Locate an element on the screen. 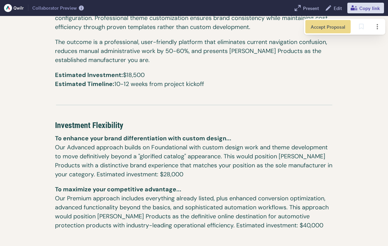 The image size is (388, 246). span: Estimated Timeline: is located at coordinates (85, 84).